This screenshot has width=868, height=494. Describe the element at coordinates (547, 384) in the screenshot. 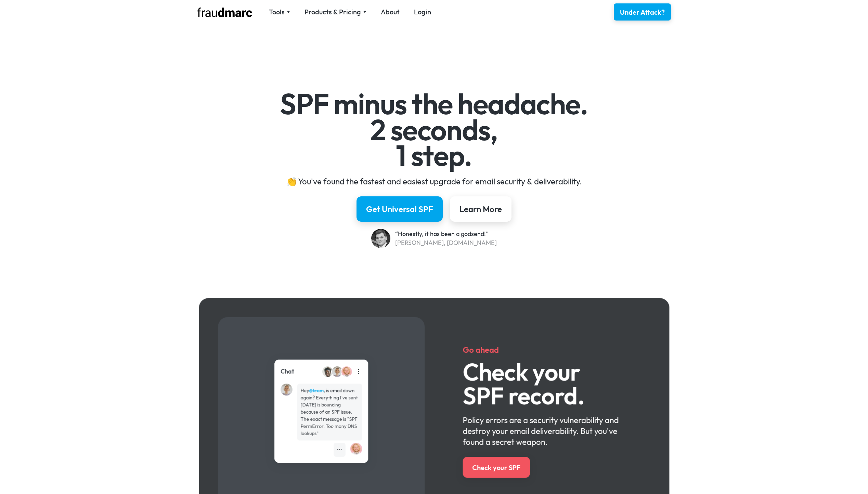

I see `h3: Check your SPF record.` at that location.